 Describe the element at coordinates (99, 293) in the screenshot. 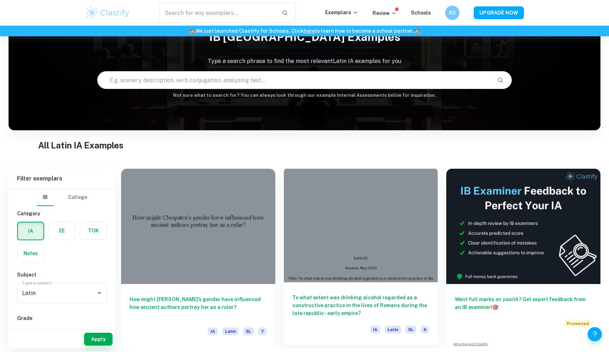

I see `button: Open` at that location.